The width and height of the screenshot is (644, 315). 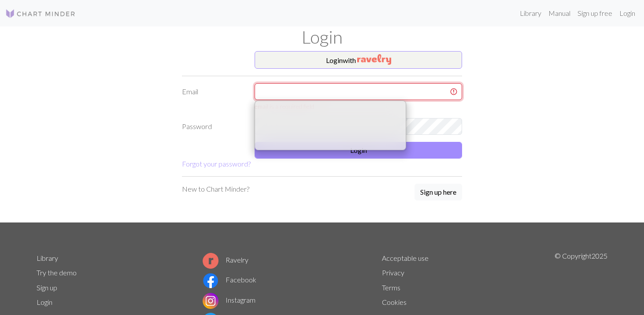 What do you see at coordinates (560, 13) in the screenshot?
I see `a: Manual` at bounding box center [560, 13].